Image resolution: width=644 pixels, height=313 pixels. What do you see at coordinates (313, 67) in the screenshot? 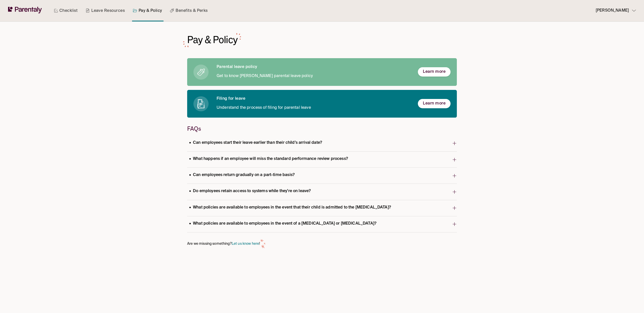
I see `h6: Parental leave policy` at bounding box center [313, 67].